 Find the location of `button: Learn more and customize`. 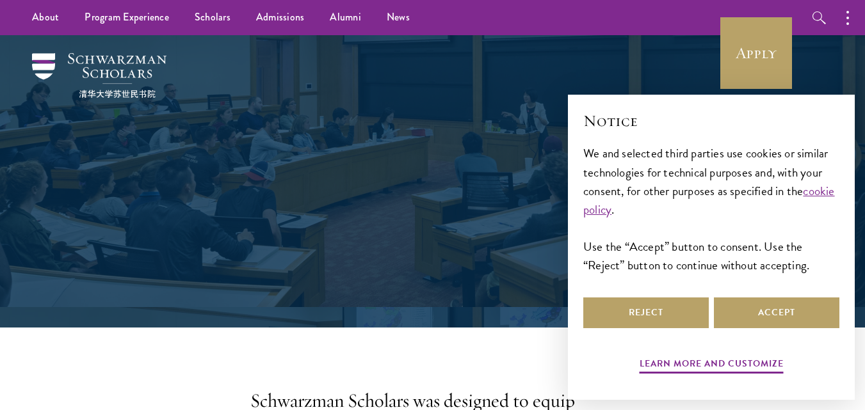

button: Learn more and customize is located at coordinates (711, 366).